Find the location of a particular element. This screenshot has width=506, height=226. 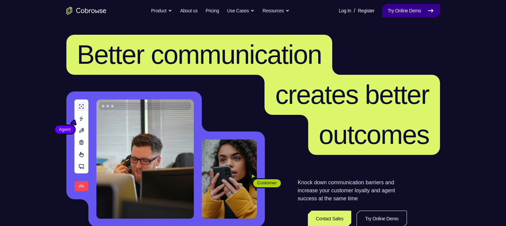

button: Resources is located at coordinates (276, 11).